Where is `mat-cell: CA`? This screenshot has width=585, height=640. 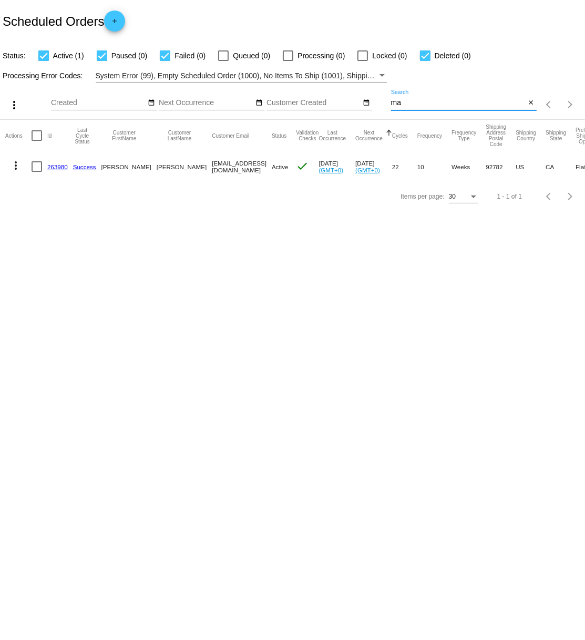
mat-cell: CA is located at coordinates (560, 167).